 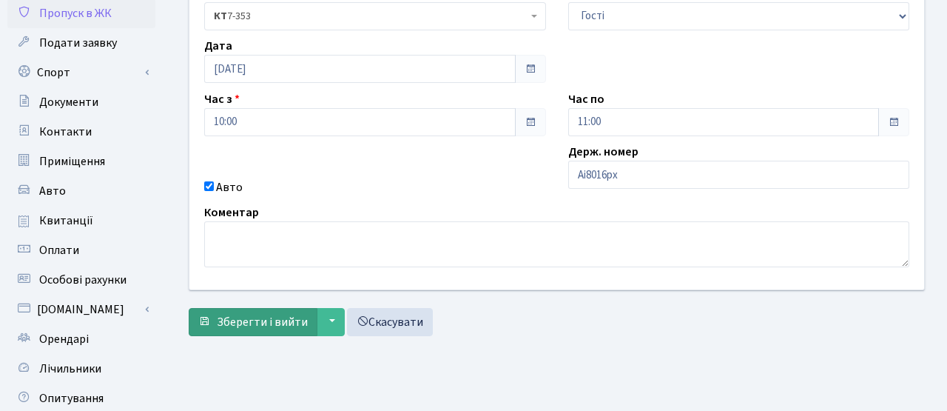 I want to click on span: Зберегти і вийти, so click(x=262, y=322).